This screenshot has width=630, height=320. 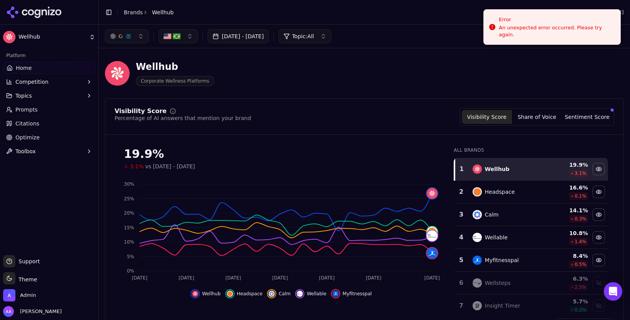 I want to click on img: Wellhub, so click(x=9, y=37).